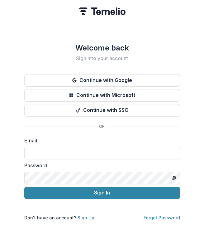 Image resolution: width=204 pixels, height=244 pixels. What do you see at coordinates (102, 95) in the screenshot?
I see `button: Continue with Microsoft` at bounding box center [102, 95].